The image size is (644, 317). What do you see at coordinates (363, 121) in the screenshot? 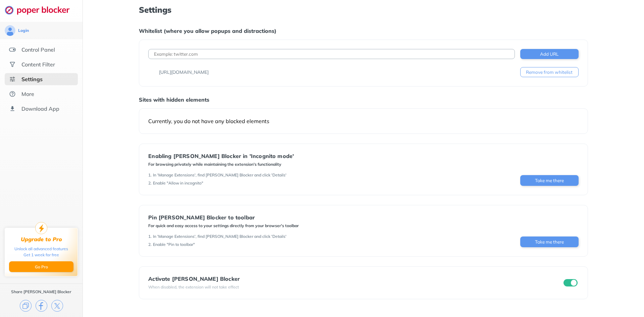
I see `div: Currently, you do not have any blocked elements` at bounding box center [363, 121].